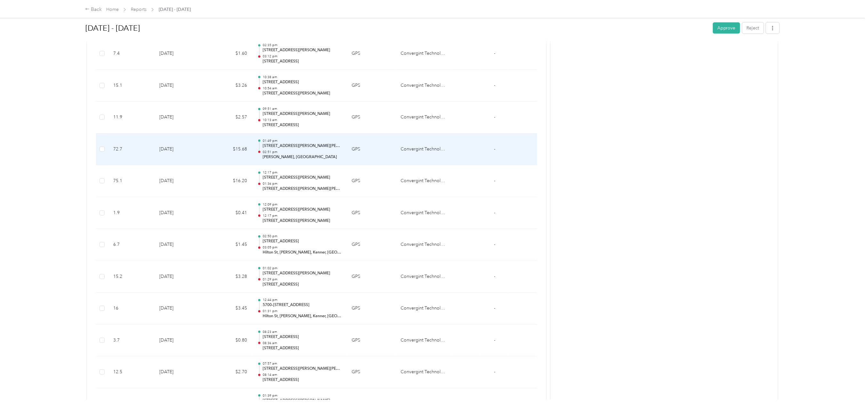 The width and height of the screenshot is (868, 411). What do you see at coordinates (302, 109) in the screenshot?
I see `p: 09:51 am` at bounding box center [302, 109].